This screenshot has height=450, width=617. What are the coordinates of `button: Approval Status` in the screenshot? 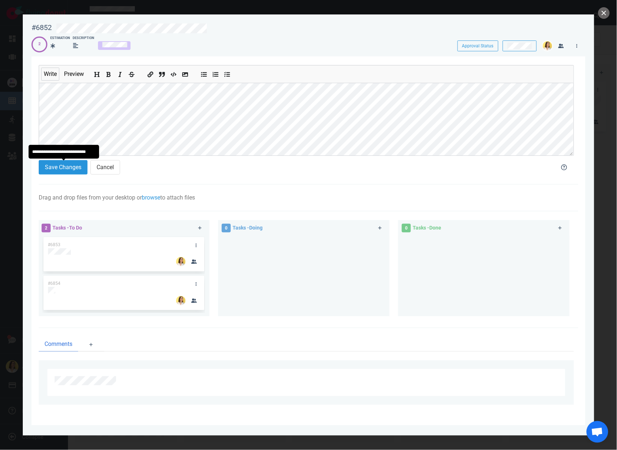 It's located at (478, 46).